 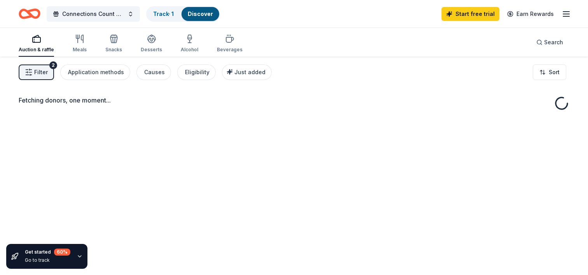 I want to click on button: Just added, so click(x=247, y=72).